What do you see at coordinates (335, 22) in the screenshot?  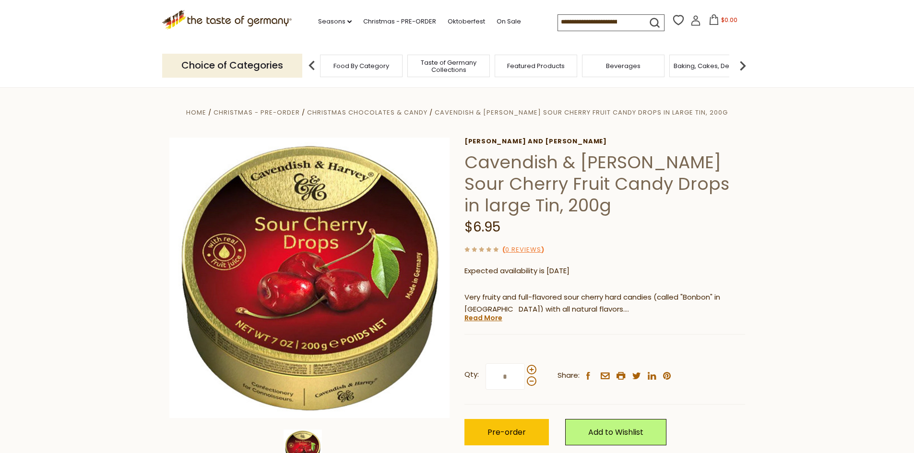 I see `a: Seasons` at bounding box center [335, 22].